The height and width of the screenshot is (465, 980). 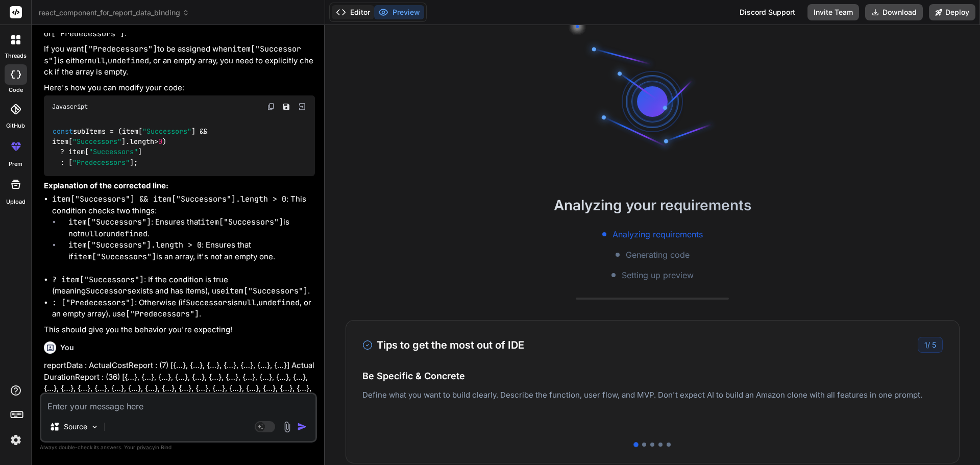 What do you see at coordinates (443, 345) in the screenshot?
I see `h3: Tips to get the most out of IDE` at bounding box center [443, 345].